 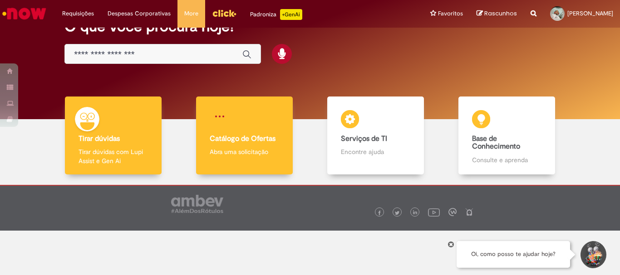 I want to click on span: Despesas Corporativas, so click(x=139, y=14).